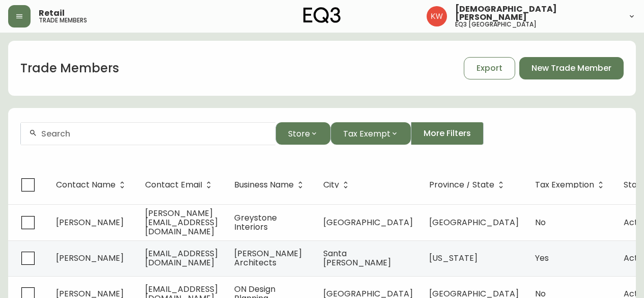  Describe the element at coordinates (303, 133) in the screenshot. I see `button: Store` at that location.